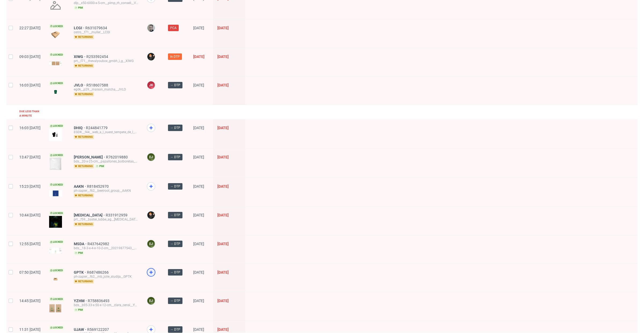  I want to click on div: prt__f71__thevalyoubox_gmbh_i_g__XIWG, so click(106, 61).